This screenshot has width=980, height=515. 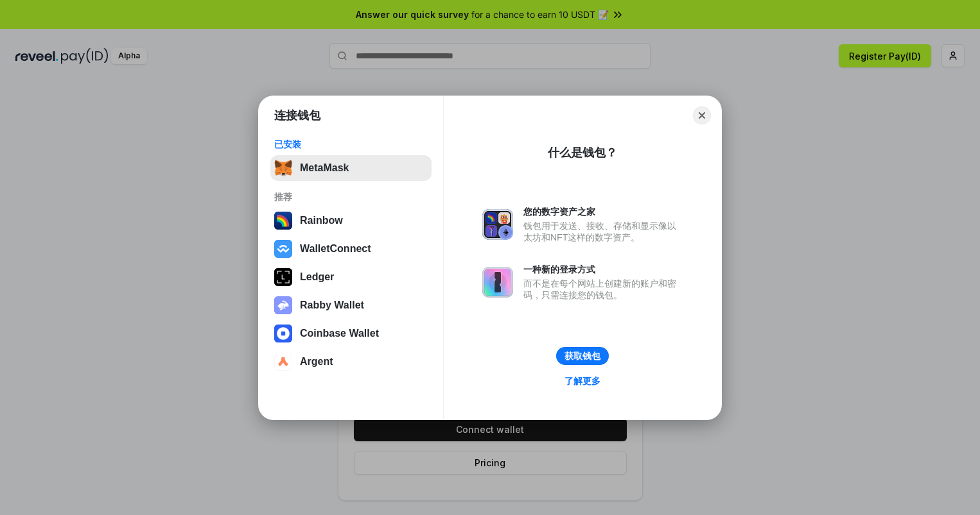 I want to click on img: svg+xml,%3Csvg%20fill%3D%22none%22%20height%3D%2233%22%20viewBox%3D%220%200%2035%2033%22%20width%..., so click(x=283, y=168).